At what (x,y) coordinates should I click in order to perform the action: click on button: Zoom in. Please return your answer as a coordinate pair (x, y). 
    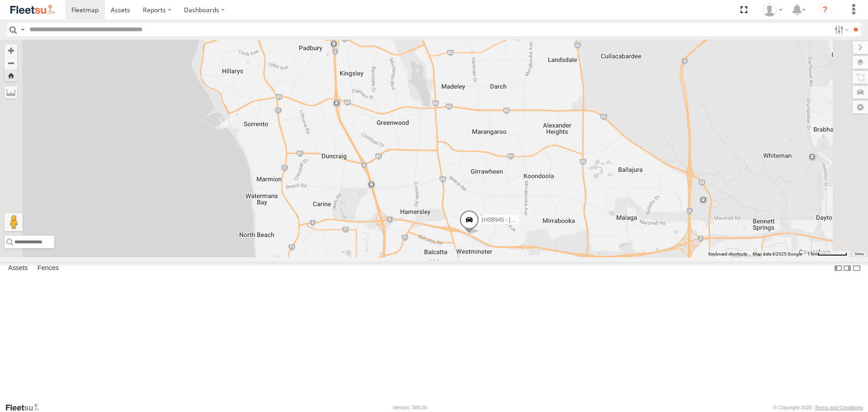
    Looking at the image, I should click on (11, 50).